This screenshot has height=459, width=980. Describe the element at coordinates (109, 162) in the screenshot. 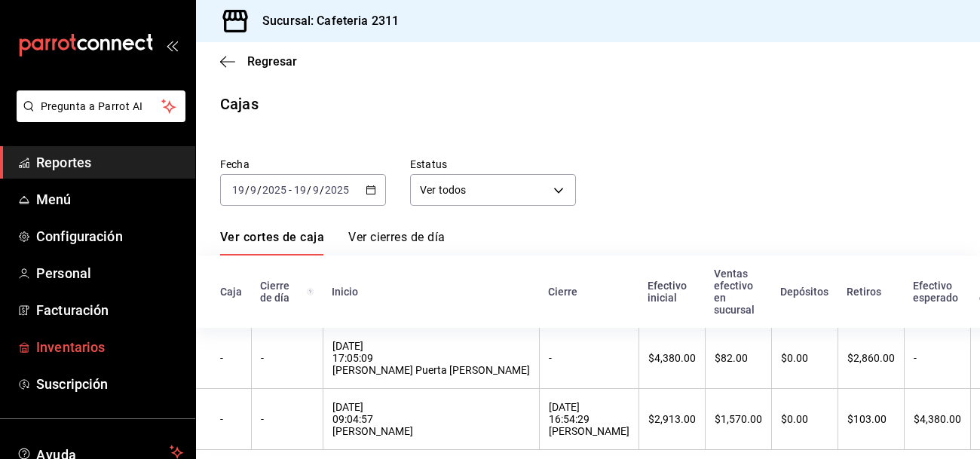

I see `span: Reportes` at that location.